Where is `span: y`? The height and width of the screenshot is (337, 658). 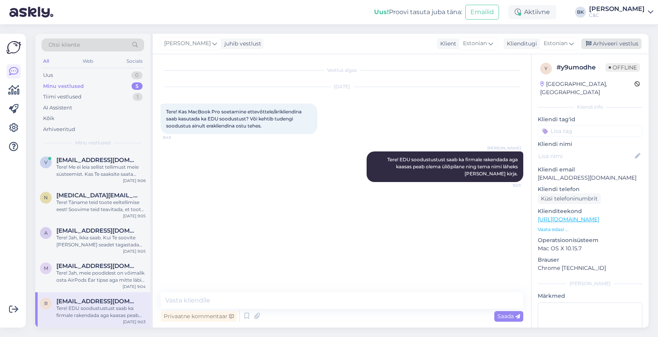
span: y is located at coordinates (546, 68).